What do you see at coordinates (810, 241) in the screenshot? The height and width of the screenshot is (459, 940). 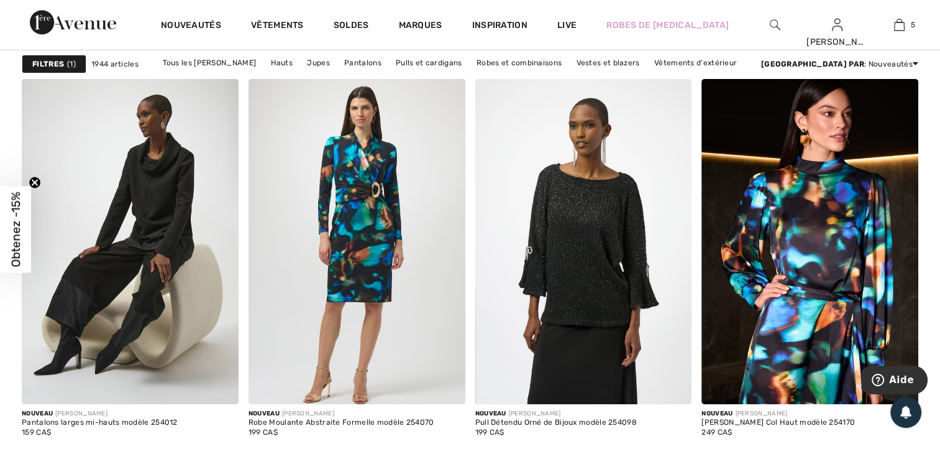 I see `a: Robe Portefeuille Col Haut modèle 254170. Noir/Multi` at bounding box center [810, 241].